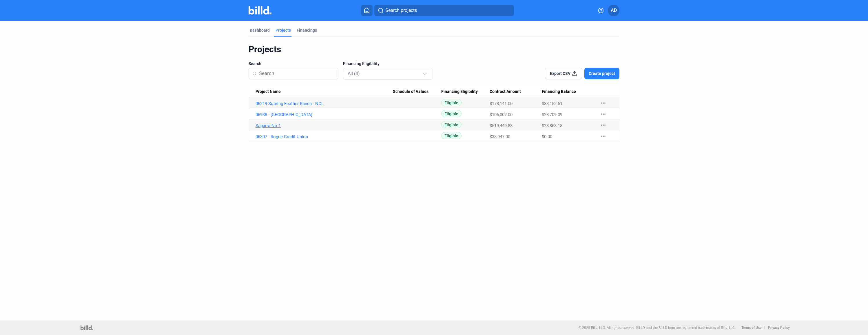 The width and height of the screenshot is (868, 335). I want to click on span: Contract Amount, so click(505, 92).